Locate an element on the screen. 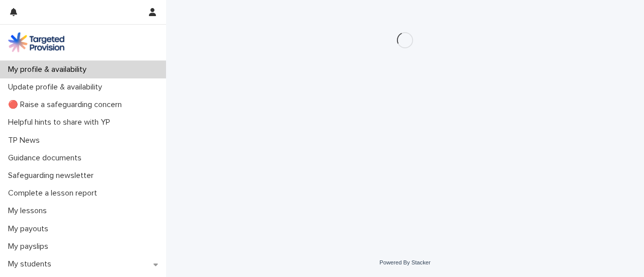  p: 🔴 Raise a safeguarding concern is located at coordinates (67, 105).